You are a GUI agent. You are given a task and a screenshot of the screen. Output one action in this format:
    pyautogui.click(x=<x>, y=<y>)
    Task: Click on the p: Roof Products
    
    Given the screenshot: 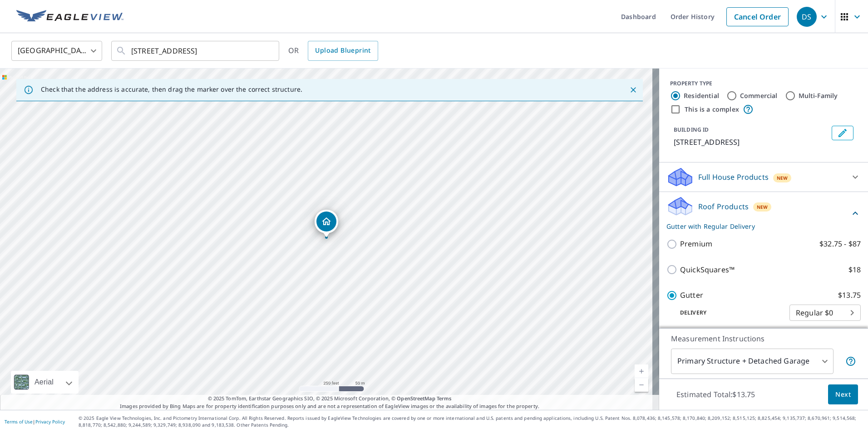 What is the action you would take?
    pyautogui.click(x=723, y=206)
    